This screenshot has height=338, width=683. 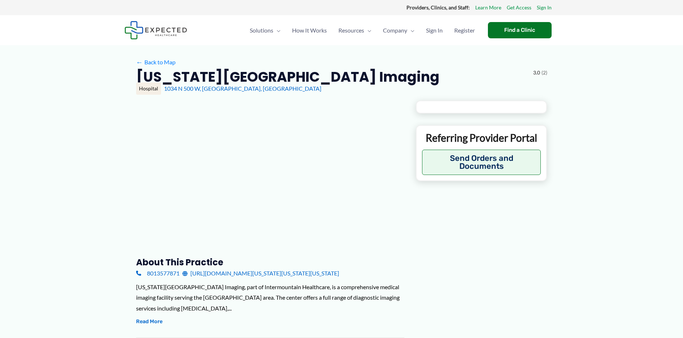 I want to click on span: 3.0, so click(x=536, y=73).